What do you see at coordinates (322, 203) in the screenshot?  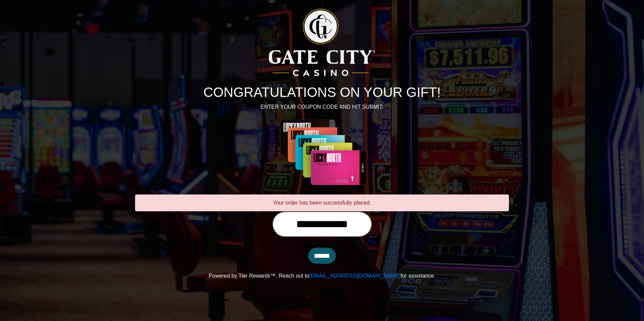 I see `div: Your order has been successfully placed.` at bounding box center [322, 203].